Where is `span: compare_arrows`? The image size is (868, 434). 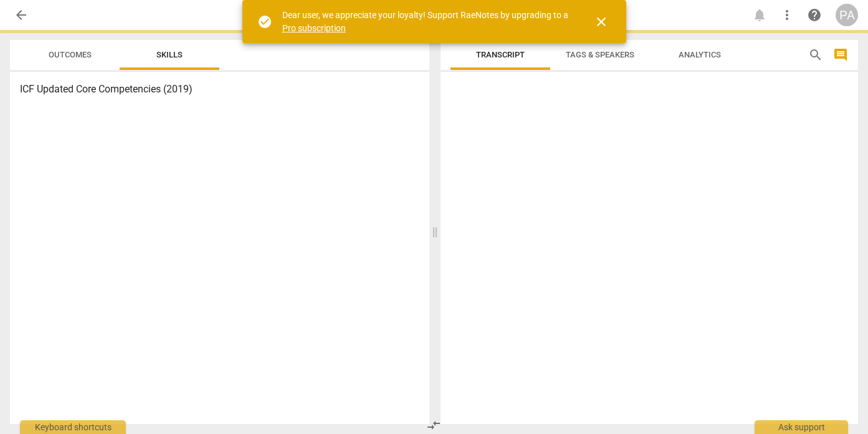
span: compare_arrows is located at coordinates (434, 425).